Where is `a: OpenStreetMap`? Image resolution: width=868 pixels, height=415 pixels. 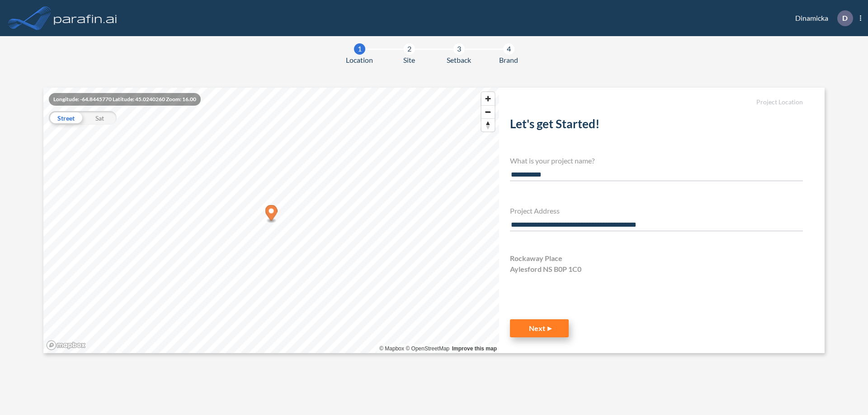 a: OpenStreetMap is located at coordinates (427, 349).